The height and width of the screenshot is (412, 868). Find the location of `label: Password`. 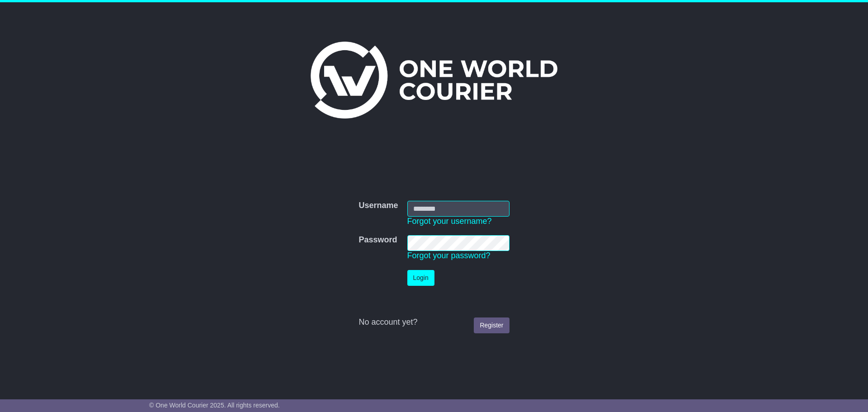

label: Password is located at coordinates (377, 240).